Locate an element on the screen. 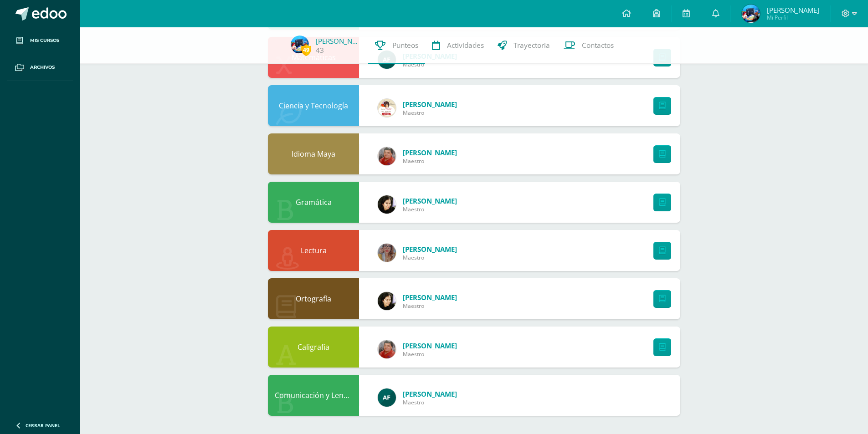  span: Mis cursos is located at coordinates (45, 41).